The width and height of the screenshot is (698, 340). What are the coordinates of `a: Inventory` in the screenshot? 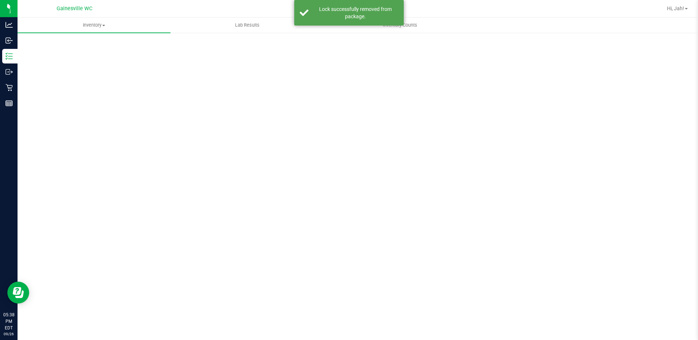 It's located at (94, 25).